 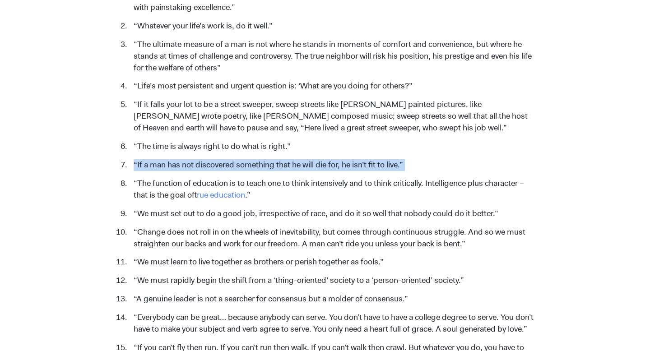 What do you see at coordinates (221, 195) in the screenshot?
I see `a: true education` at bounding box center [221, 195].